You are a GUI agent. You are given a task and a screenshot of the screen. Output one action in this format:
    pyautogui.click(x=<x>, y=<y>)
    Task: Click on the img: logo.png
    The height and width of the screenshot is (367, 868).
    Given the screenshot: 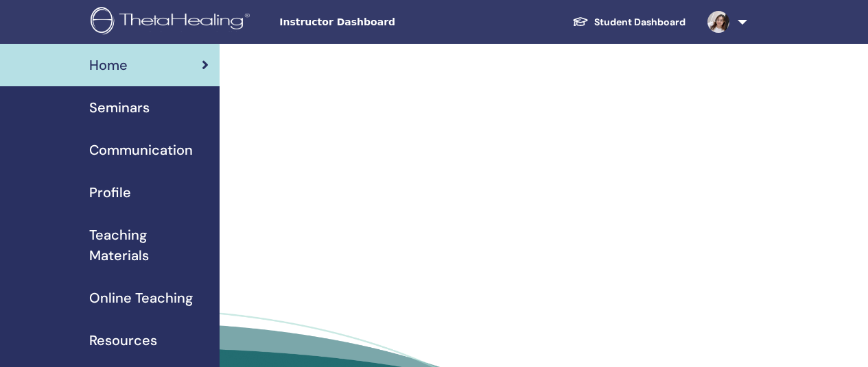 What is the action you would take?
    pyautogui.click(x=172, y=22)
    